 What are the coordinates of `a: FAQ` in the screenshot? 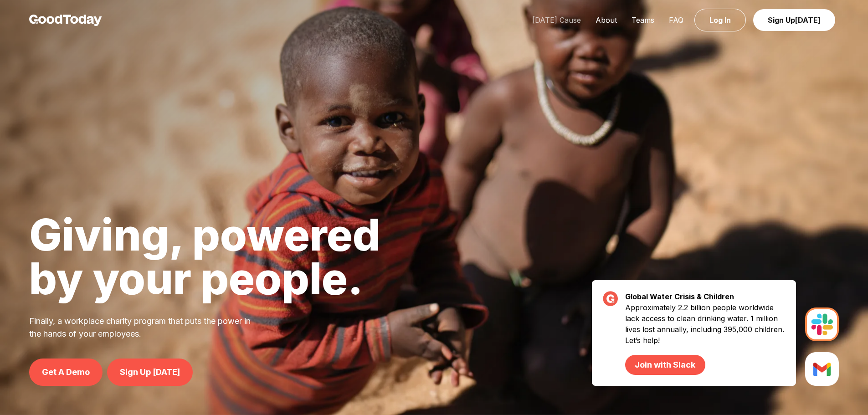 It's located at (676, 20).